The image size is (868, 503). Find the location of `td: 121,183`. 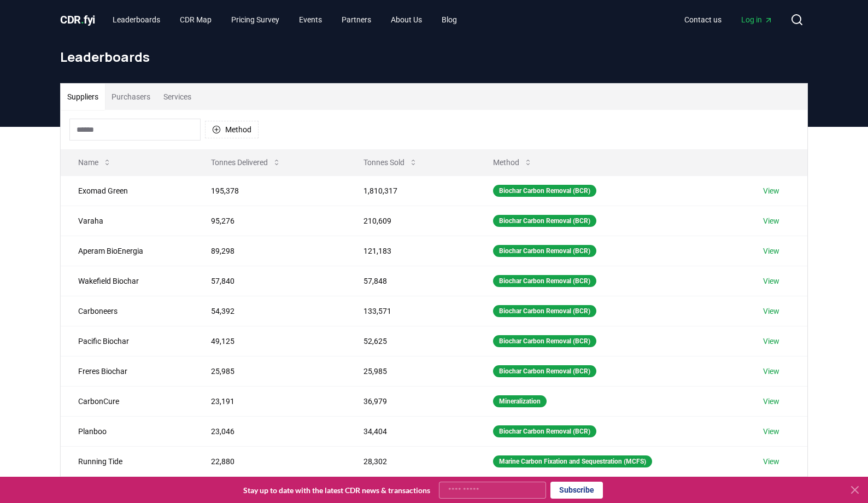

td: 121,183 is located at coordinates (411, 250).